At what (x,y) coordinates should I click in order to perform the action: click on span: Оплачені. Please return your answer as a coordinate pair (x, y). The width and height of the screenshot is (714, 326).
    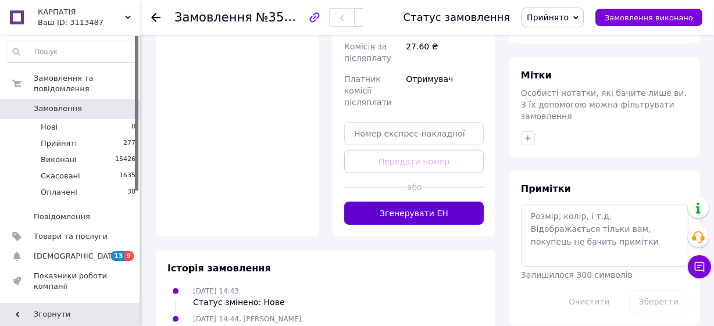
    Looking at the image, I should click on (59, 192).